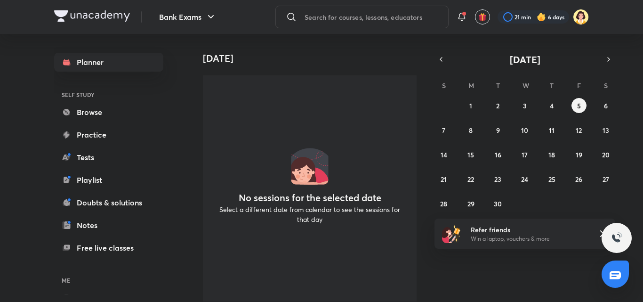 This screenshot has height=302, width=643. Describe the element at coordinates (579, 105) in the screenshot. I see `button: September 5, 2025` at that location.